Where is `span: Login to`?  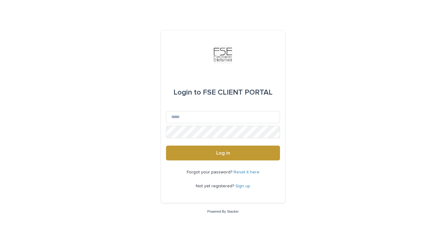
span: Login to is located at coordinates (187, 93).